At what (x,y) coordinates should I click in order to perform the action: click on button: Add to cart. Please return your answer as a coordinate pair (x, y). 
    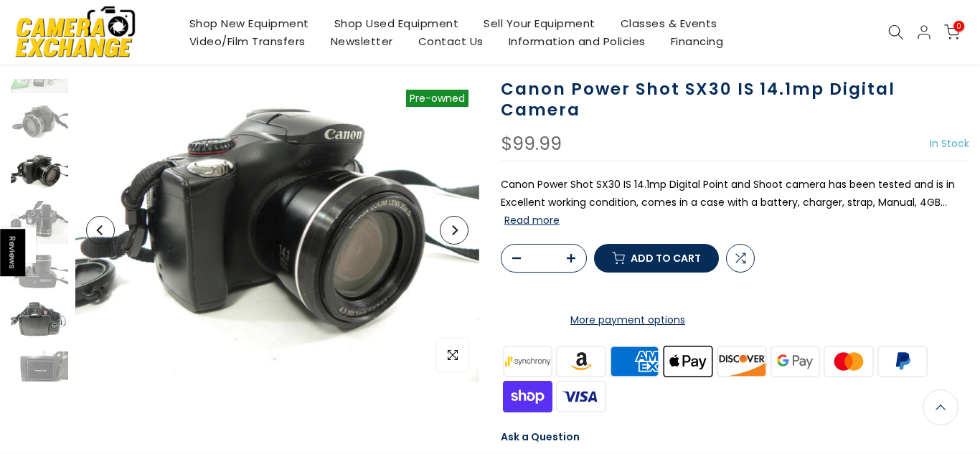
    Looking at the image, I should click on (656, 258).